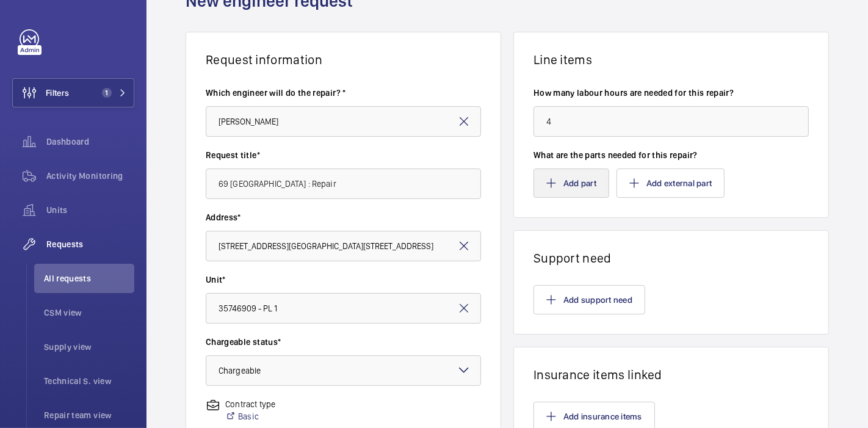 This screenshot has height=428, width=868. What do you see at coordinates (90, 210) in the screenshot?
I see `span: Units` at bounding box center [90, 210].